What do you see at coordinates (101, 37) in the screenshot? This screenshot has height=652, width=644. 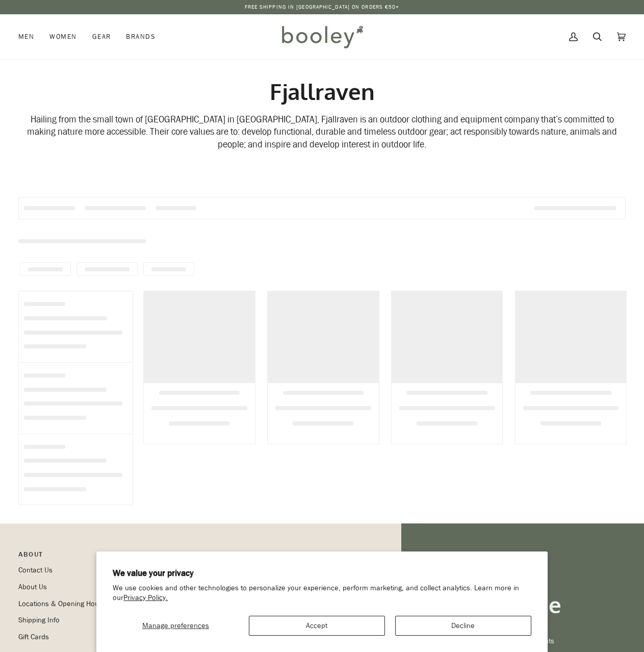 I see `a: Gear` at bounding box center [101, 37].